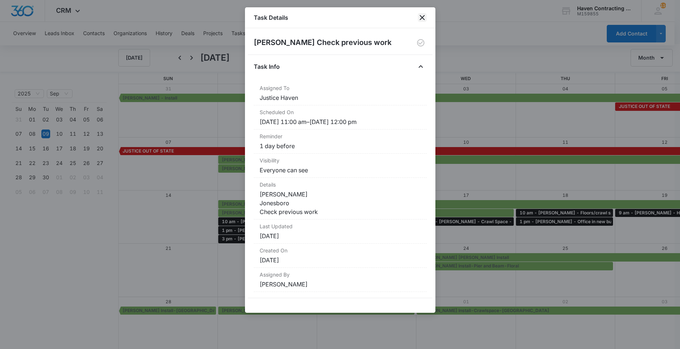 This screenshot has width=680, height=349. Describe the element at coordinates (340, 93) in the screenshot. I see `div: Assigned ToJustice Haven` at that location.